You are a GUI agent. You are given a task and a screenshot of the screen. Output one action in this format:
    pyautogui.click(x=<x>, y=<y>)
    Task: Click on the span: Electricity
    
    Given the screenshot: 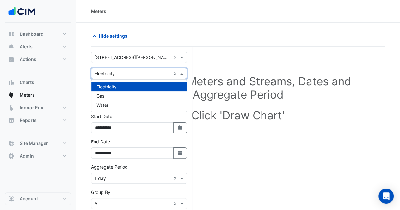 What is the action you would take?
    pyautogui.click(x=107, y=87)
    